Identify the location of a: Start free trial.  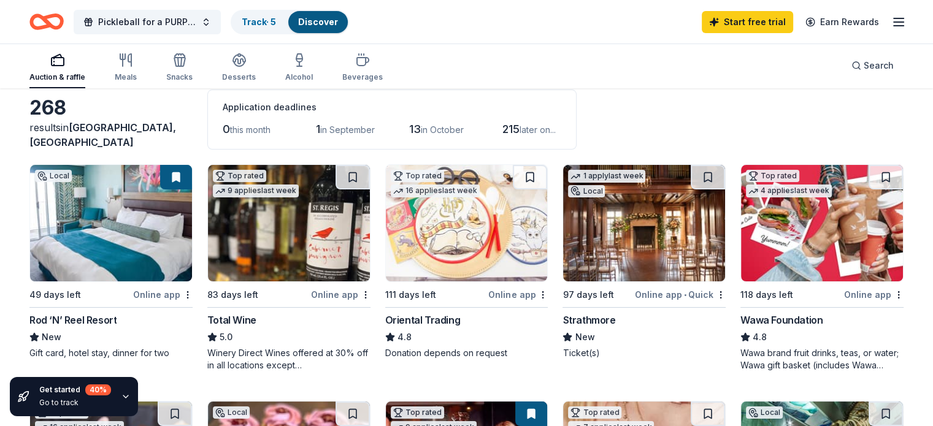
(747, 22).